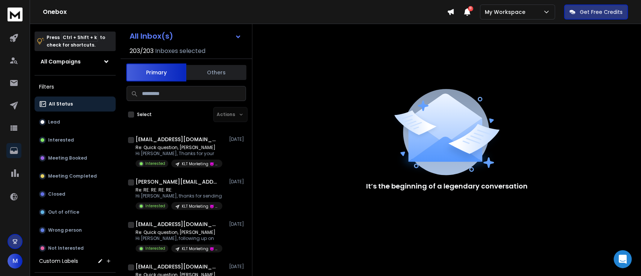  I want to click on p: Meeting Completed, so click(72, 176).